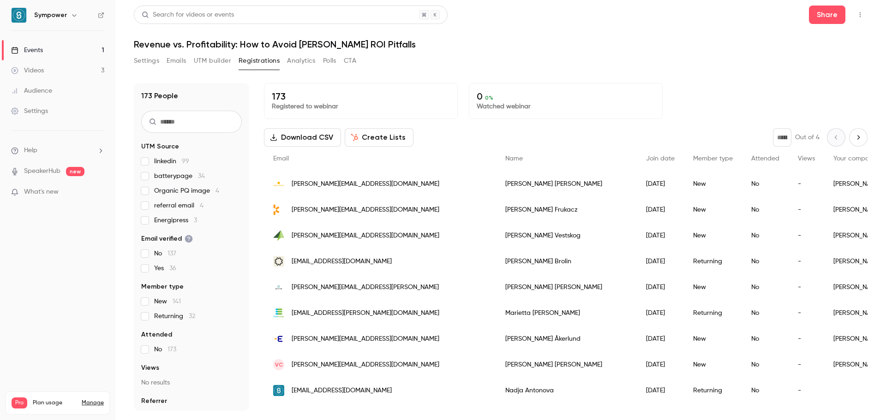  Describe the element at coordinates (566, 107) in the screenshot. I see `p: Watched webinar` at that location.